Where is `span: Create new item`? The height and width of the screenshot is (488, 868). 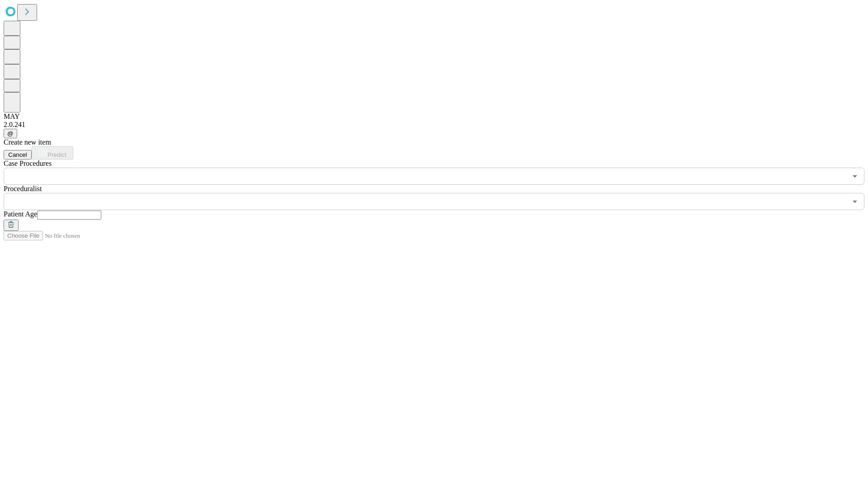 span: Create new item is located at coordinates (27, 142).